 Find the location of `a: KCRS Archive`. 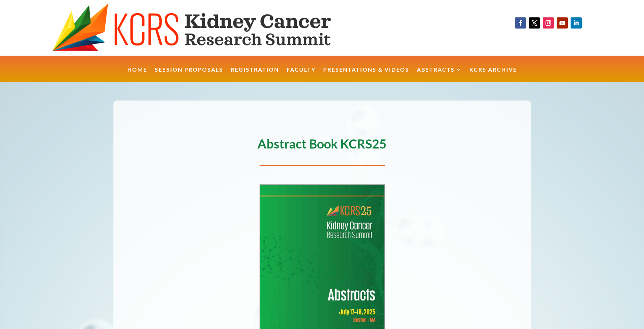

a: KCRS Archive is located at coordinates (493, 74).